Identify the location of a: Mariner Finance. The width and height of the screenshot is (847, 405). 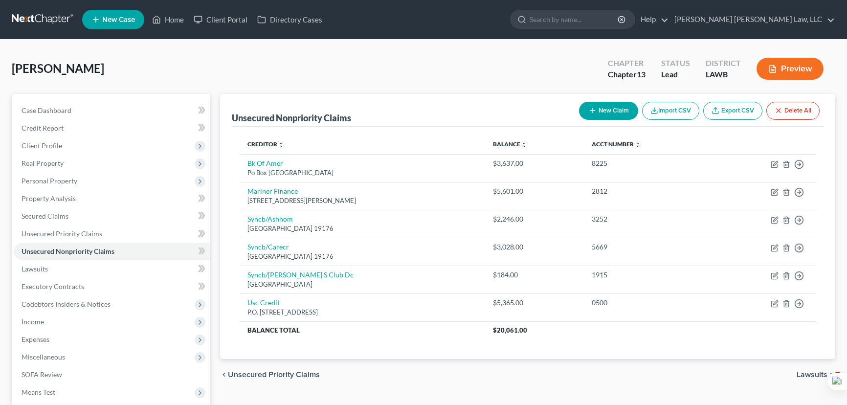
(272, 191).